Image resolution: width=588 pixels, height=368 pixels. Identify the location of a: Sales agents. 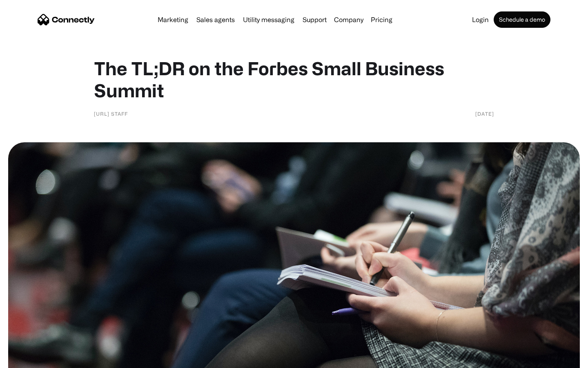
(216, 20).